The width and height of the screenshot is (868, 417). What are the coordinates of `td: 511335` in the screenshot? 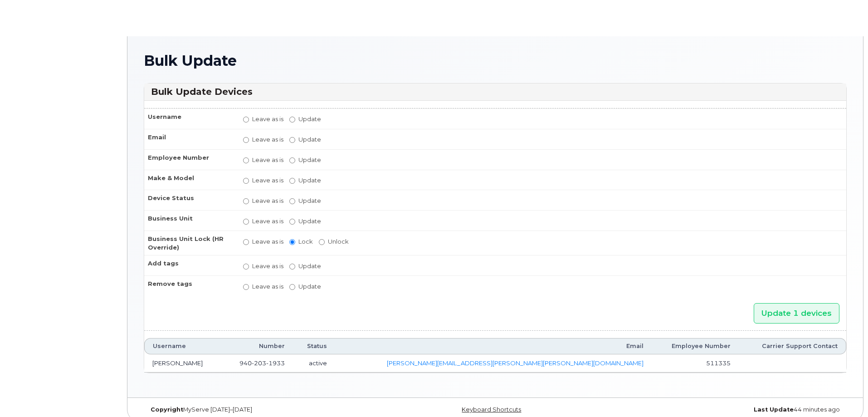 It's located at (695, 364).